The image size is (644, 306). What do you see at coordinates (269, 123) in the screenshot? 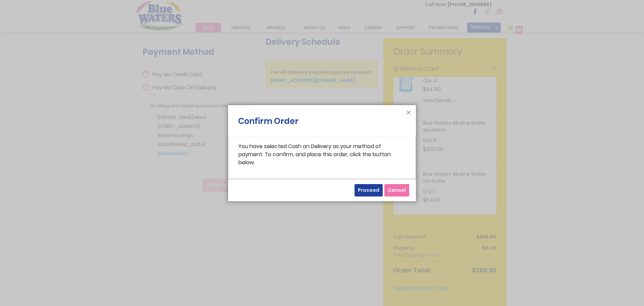
I see `h1: Confirm Order` at bounding box center [269, 123].